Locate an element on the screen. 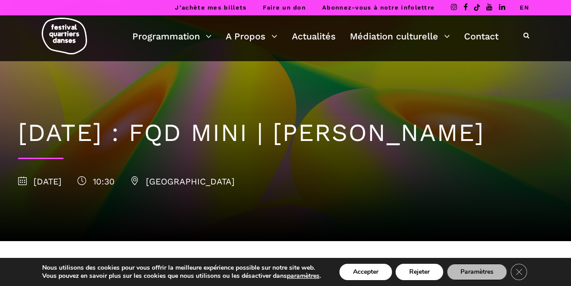 The height and width of the screenshot is (286, 571). p: Nous utilisons des cookies pour vous offrir la meilleure expérience possible sur notre site web. is located at coordinates (181, 268).